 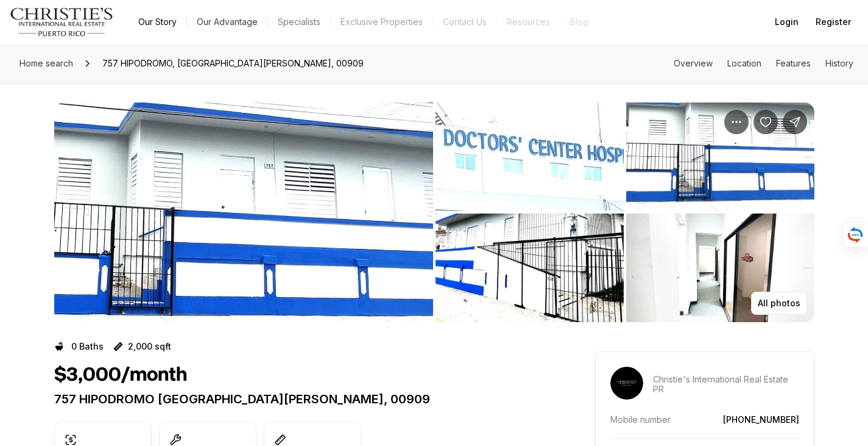 I want to click on a: Blog, so click(x=580, y=22).